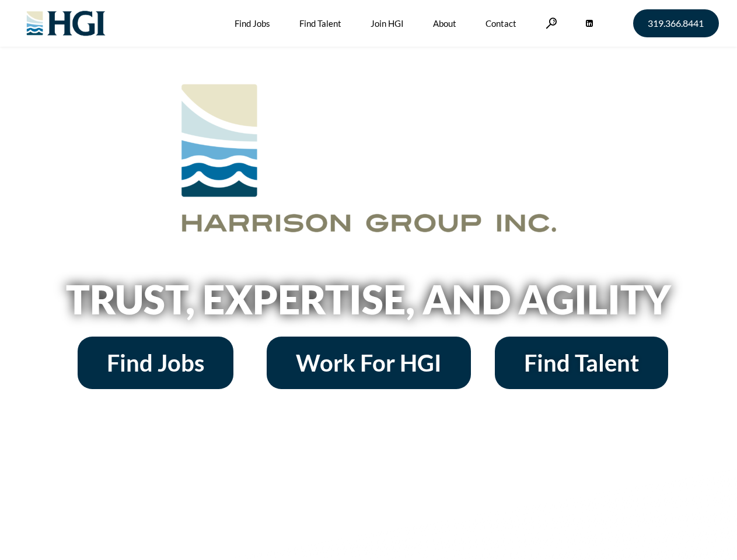 Image resolution: width=737 pixels, height=560 pixels. What do you see at coordinates (675, 23) in the screenshot?
I see `span: 319.366.8441` at bounding box center [675, 23].